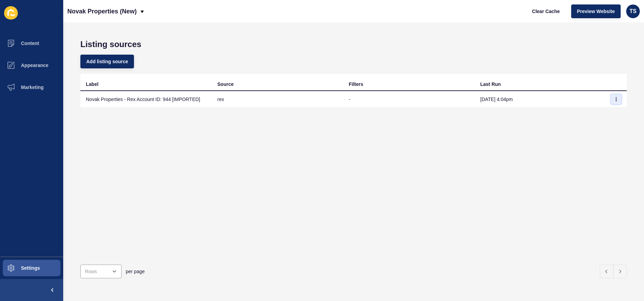 Image resolution: width=644 pixels, height=301 pixels. What do you see at coordinates (135, 271) in the screenshot?
I see `span: per page` at bounding box center [135, 271].